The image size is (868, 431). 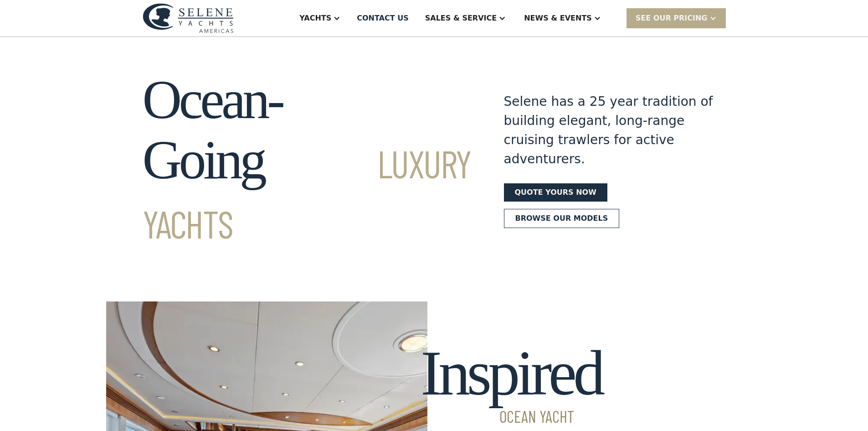 I want to click on div: News & EVENTS, so click(x=558, y=19).